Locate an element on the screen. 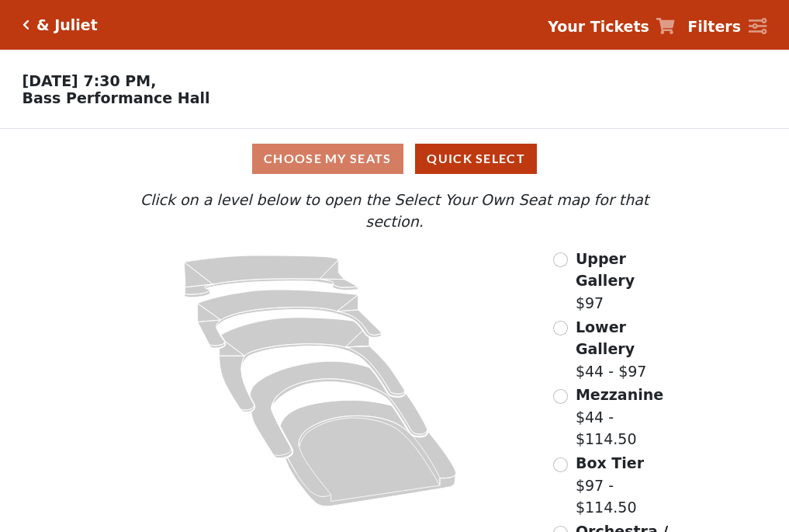  a: Your Tickets is located at coordinates (611, 26).